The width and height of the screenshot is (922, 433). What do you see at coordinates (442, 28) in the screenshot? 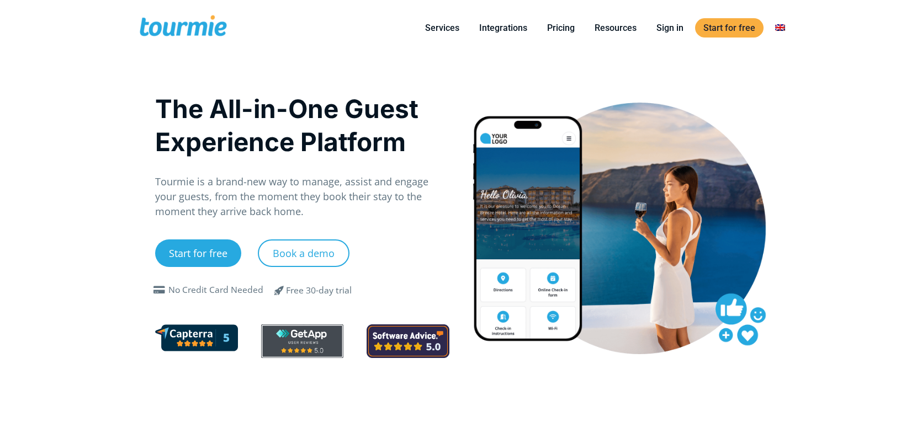
I see `a: Services` at bounding box center [442, 28].